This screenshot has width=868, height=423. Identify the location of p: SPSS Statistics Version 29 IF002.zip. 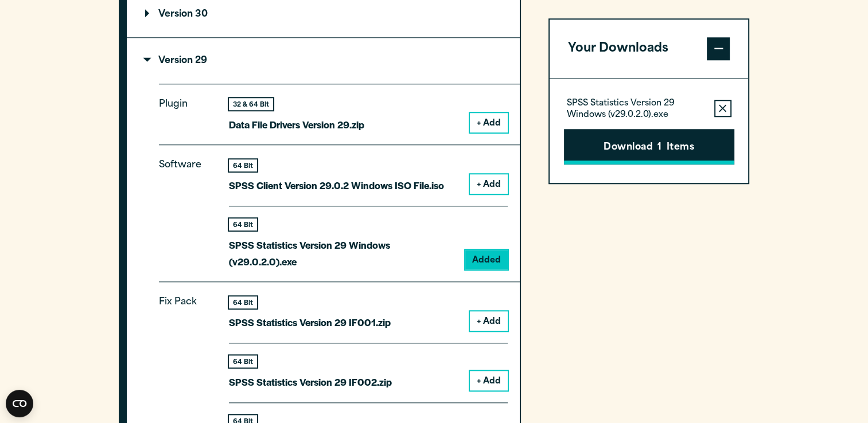
(311, 382).